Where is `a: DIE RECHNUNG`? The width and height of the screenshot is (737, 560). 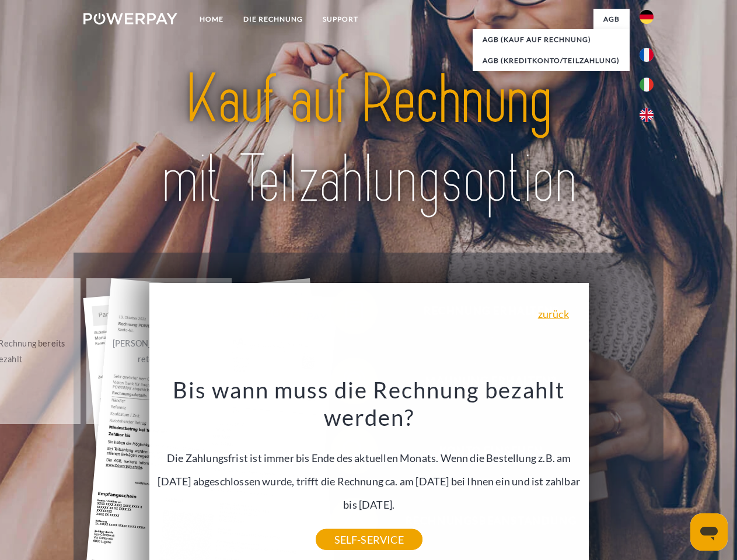 a: DIE RECHNUNG is located at coordinates (273, 20).